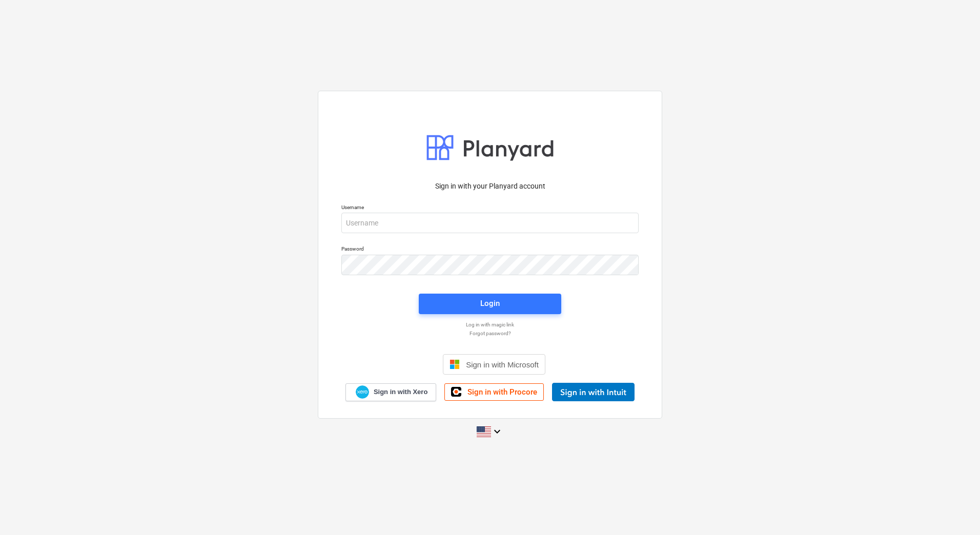 Image resolution: width=980 pixels, height=535 pixels. I want to click on p: Password, so click(490, 250).